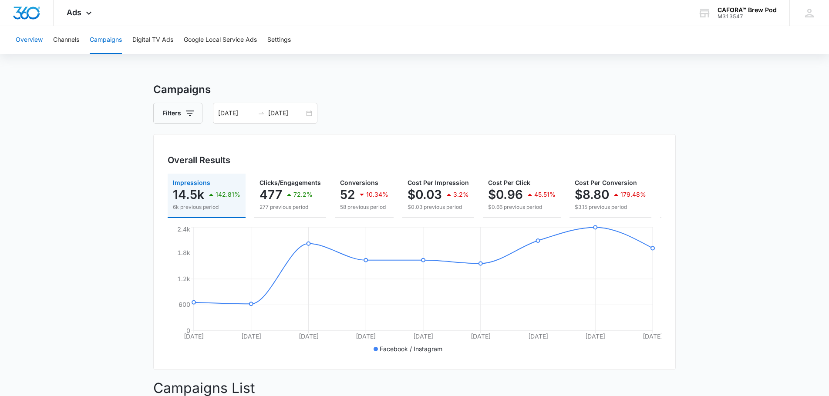  Describe the element at coordinates (290, 207) in the screenshot. I see `p: 277 previous period` at that location.